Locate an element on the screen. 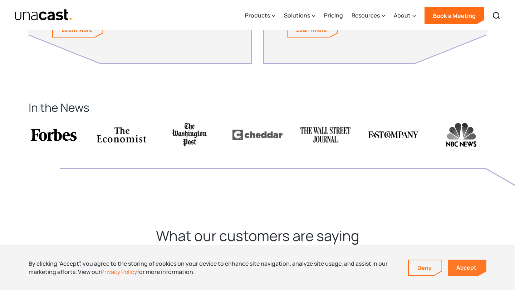 This screenshot has width=515, height=290. img: Reuters logo is located at coordinates (190, 135).